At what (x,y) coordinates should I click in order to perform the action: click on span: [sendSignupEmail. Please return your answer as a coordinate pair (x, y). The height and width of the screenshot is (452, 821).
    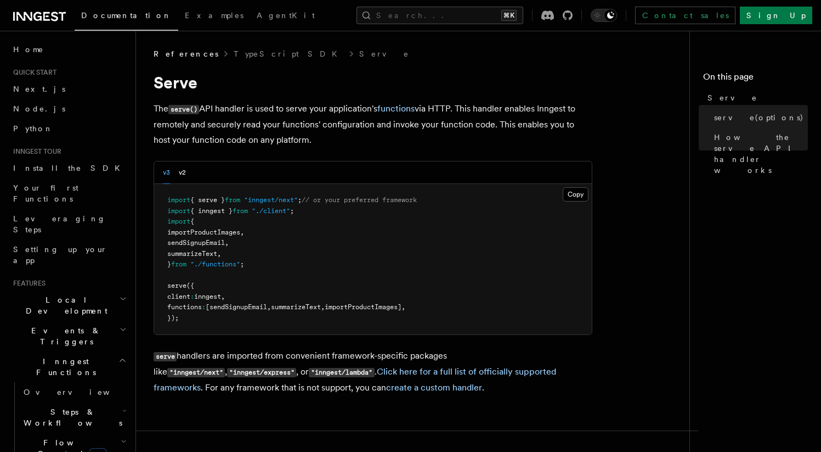
    Looking at the image, I should click on (237, 307).